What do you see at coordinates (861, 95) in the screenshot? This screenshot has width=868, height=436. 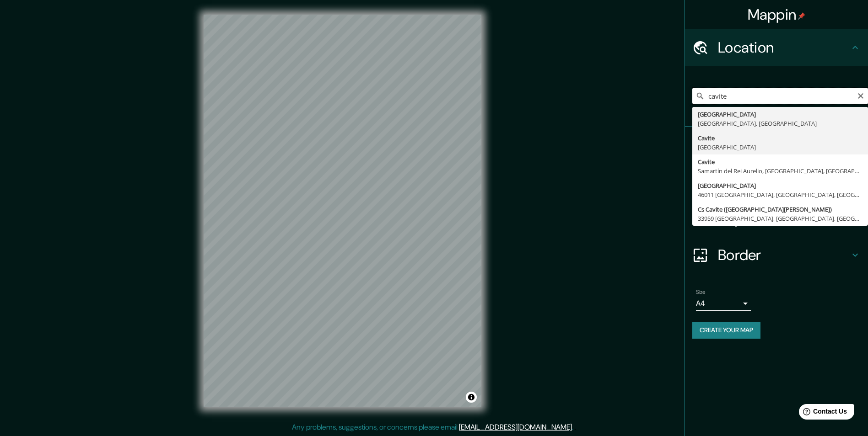 I see `button: Clear` at bounding box center [861, 95].